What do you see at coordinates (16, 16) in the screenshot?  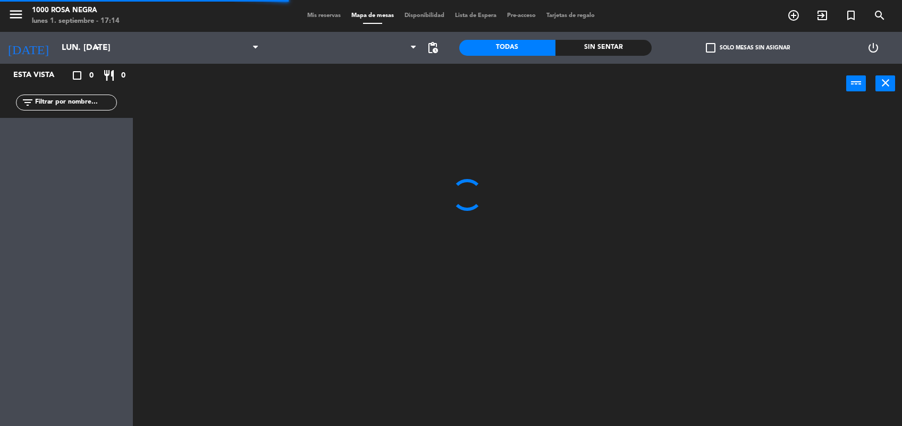 I see `button: menu` at bounding box center [16, 16].